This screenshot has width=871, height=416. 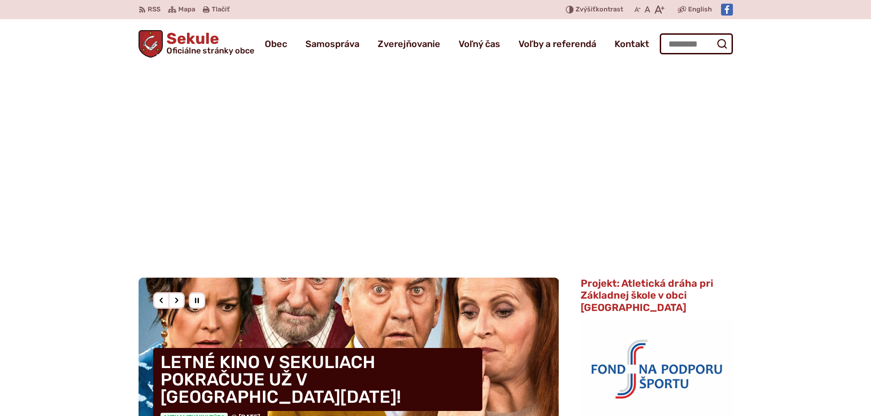 What do you see at coordinates (632, 44) in the screenshot?
I see `a: Kontakt` at bounding box center [632, 44].